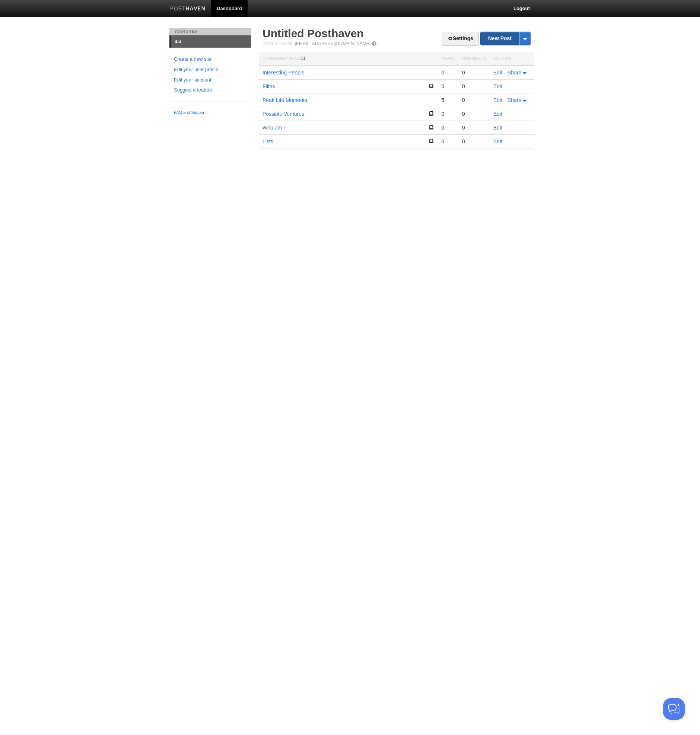 Image resolution: width=700 pixels, height=735 pixels. What do you see at coordinates (211, 41) in the screenshot?
I see `a: itai` at bounding box center [211, 41].